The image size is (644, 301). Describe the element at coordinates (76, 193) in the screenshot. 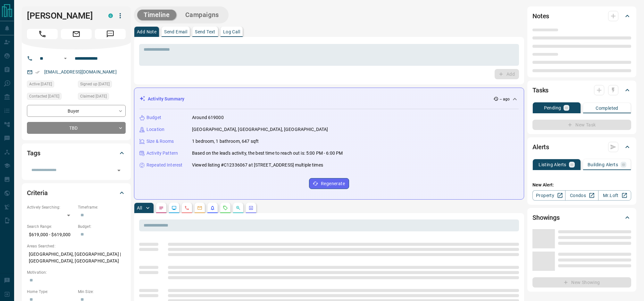

I see `div: Criteria` at that location.